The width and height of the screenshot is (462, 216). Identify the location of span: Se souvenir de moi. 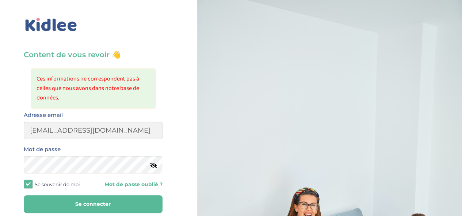
(57, 185).